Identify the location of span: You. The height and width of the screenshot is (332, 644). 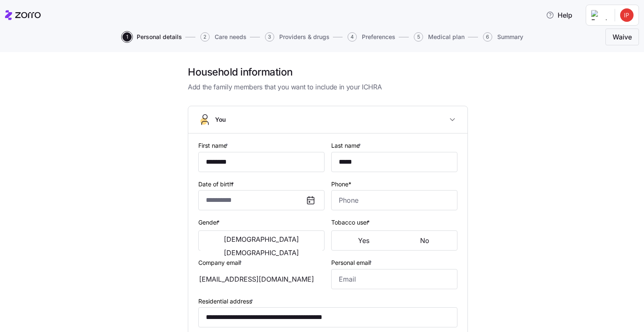
(220, 120).